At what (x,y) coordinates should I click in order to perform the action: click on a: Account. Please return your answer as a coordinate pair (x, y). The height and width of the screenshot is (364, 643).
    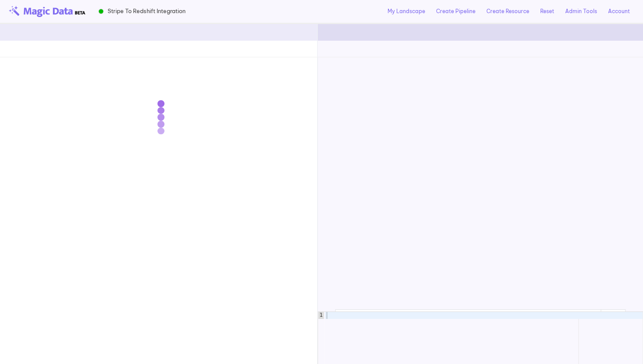
    Looking at the image, I should click on (619, 12).